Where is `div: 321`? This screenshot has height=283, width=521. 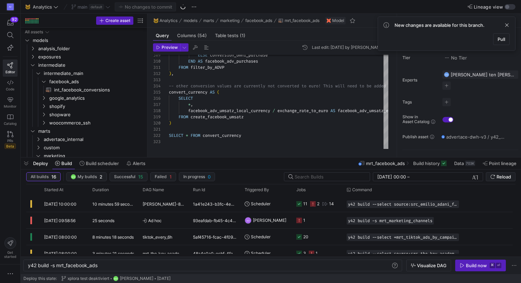
div: 321 is located at coordinates (157, 130).